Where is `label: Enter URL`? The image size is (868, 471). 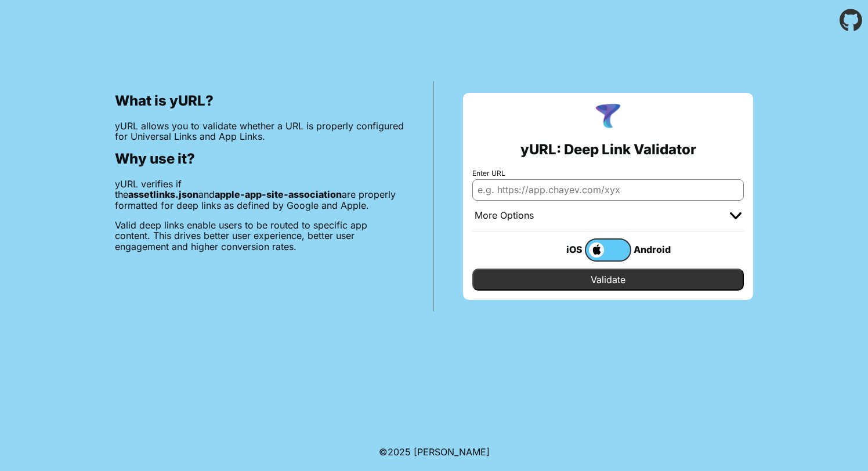
label: Enter URL is located at coordinates (608, 174).